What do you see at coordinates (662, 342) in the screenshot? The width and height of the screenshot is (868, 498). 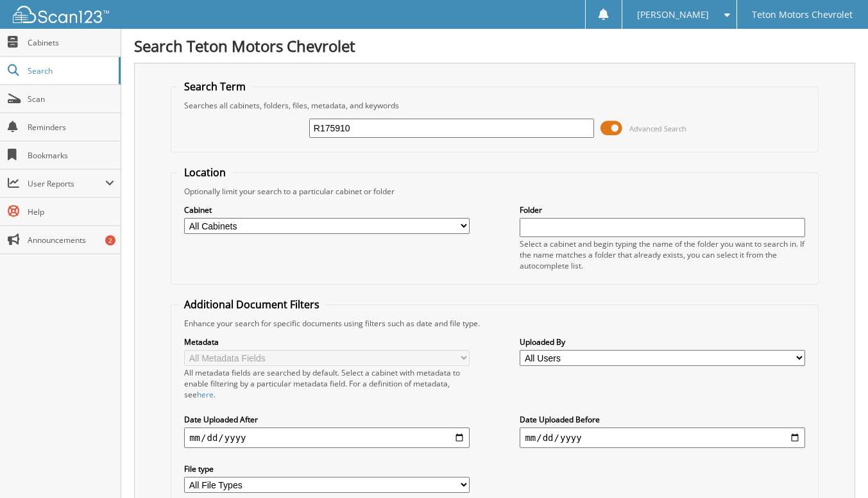 I see `label: Uploaded By` at bounding box center [662, 342].